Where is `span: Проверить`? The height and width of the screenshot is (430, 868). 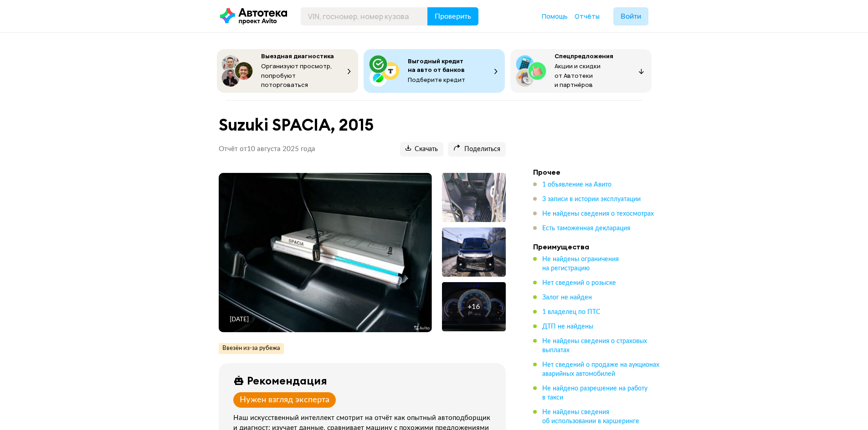 span: Проверить is located at coordinates (453, 17).